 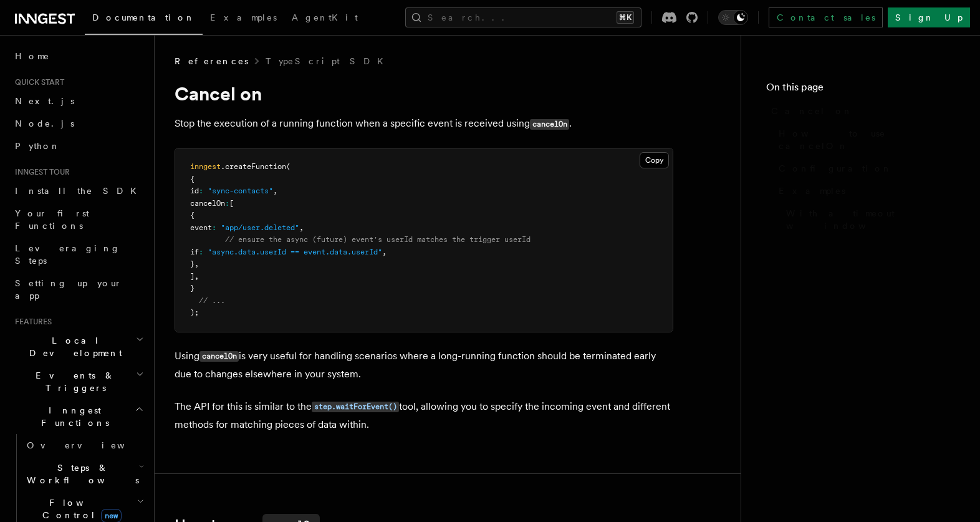 I want to click on span: // ensure the async (future) event's userId matches the trigger userId, so click(x=377, y=239).